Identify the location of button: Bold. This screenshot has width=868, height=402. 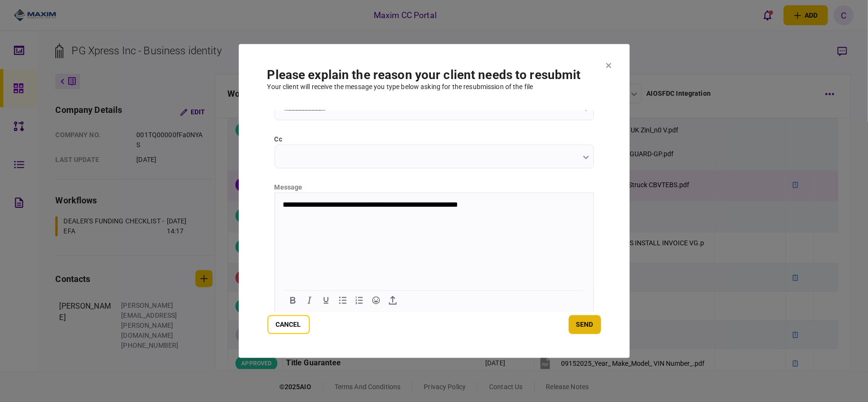
(293, 301).